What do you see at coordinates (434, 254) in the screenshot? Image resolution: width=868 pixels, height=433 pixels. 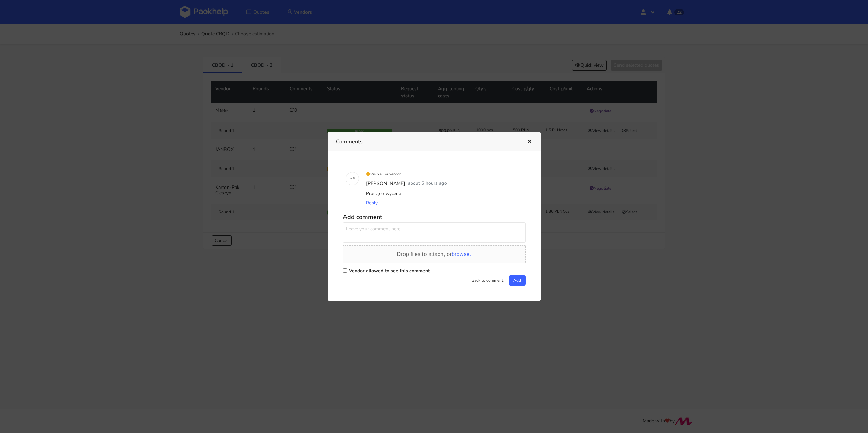 I see `span: Drop files to attach, or` at bounding box center [434, 254].